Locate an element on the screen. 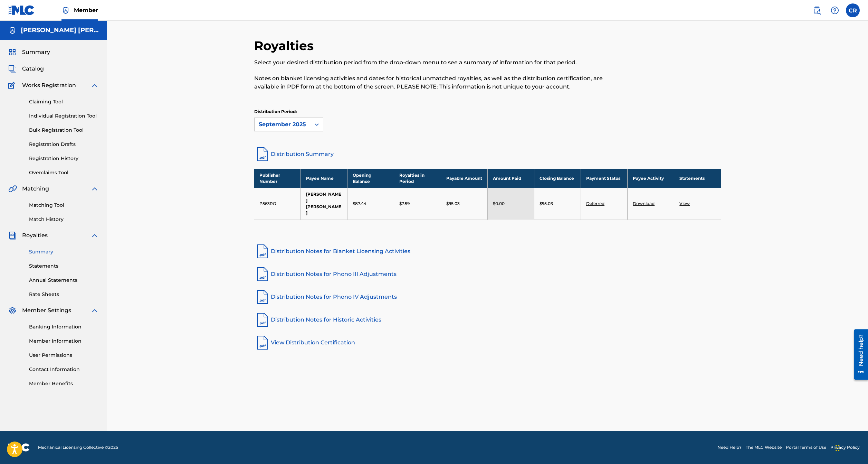 The image size is (868, 464). th: Amount Paid is located at coordinates (510, 178).